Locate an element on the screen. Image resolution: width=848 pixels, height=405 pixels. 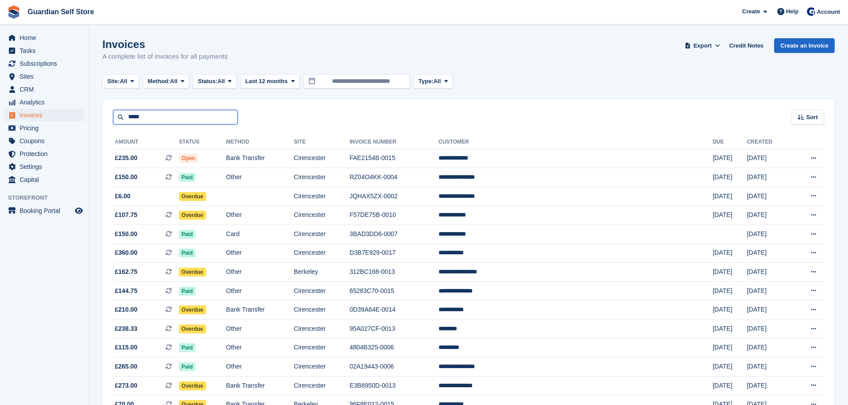
a: Create an Invoice is located at coordinates (804, 45).